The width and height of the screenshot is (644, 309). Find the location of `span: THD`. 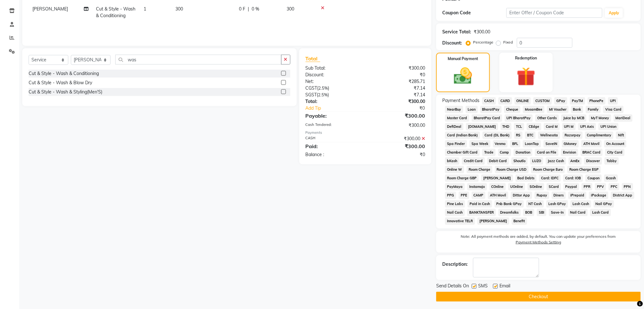

span: THD is located at coordinates (506, 126).